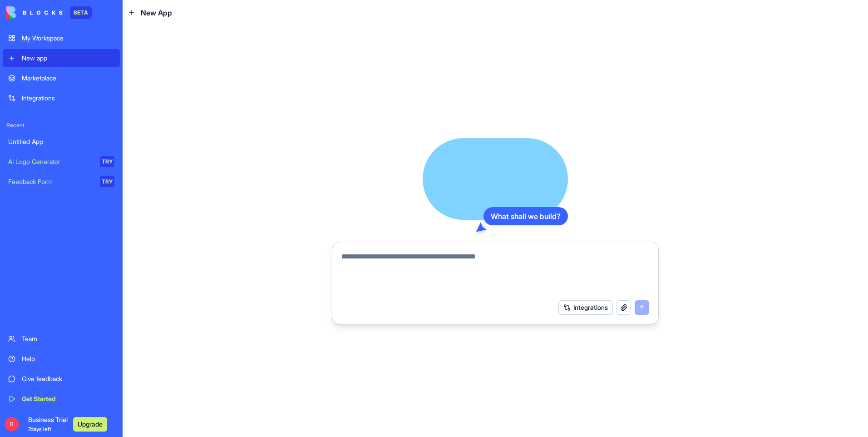 This screenshot has width=868, height=437. What do you see at coordinates (18, 301) in the screenshot?
I see `button: Upload attachment` at bounding box center [18, 301].